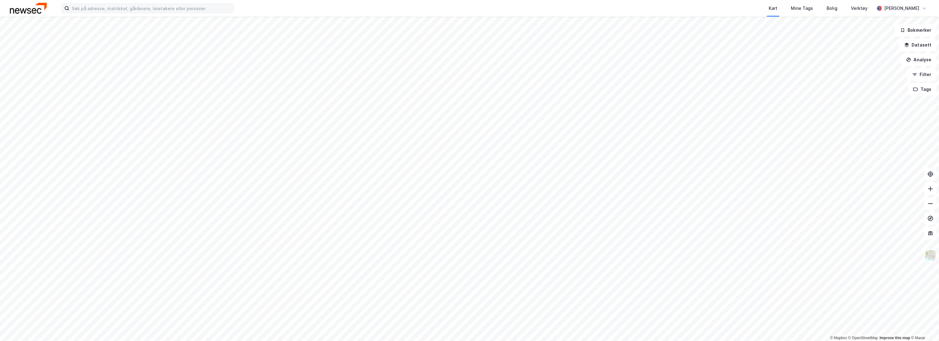  I want to click on div: Kontrollprogram for chat, so click(924, 326).